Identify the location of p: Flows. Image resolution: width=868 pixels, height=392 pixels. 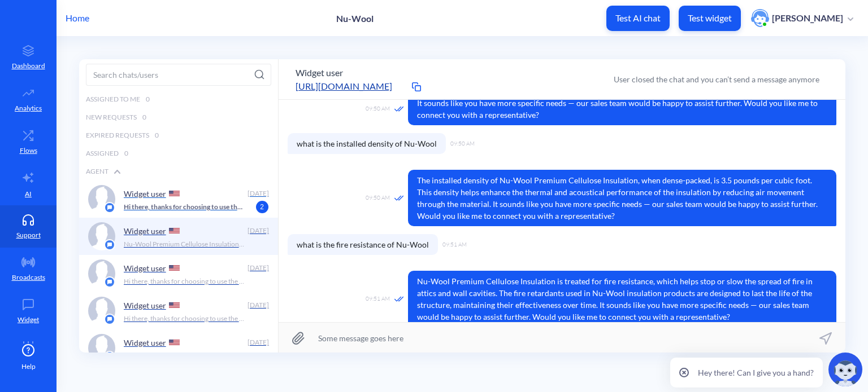
(28, 150).